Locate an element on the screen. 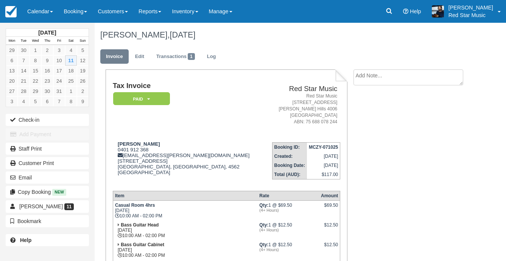 Image resolution: width=506 pixels, height=261 pixels. a: 28 is located at coordinates (23, 91).